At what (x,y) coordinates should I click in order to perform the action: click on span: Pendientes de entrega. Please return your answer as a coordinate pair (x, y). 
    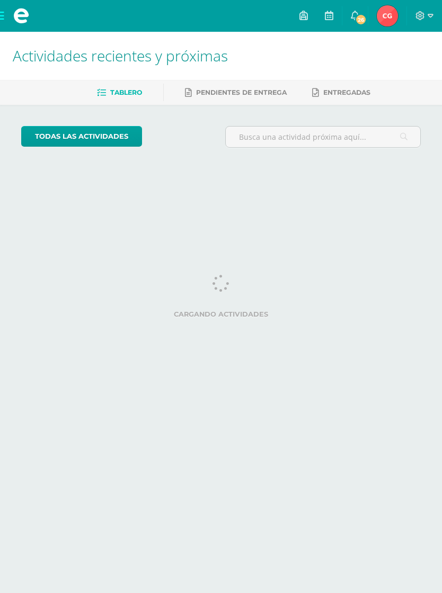
    Looking at the image, I should click on (241, 92).